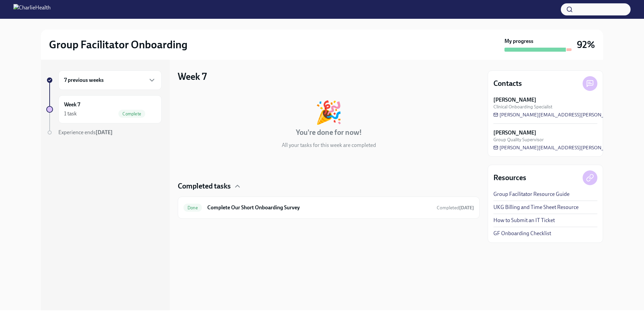 Image resolution: width=644 pixels, height=317 pixels. What do you see at coordinates (110, 80) in the screenshot?
I see `div: 7 previous weeks` at bounding box center [110, 80].